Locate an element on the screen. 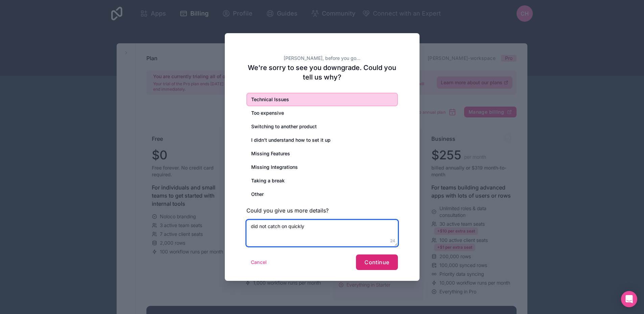 This screenshot has width=644, height=314. button: Continue is located at coordinates (377, 262).